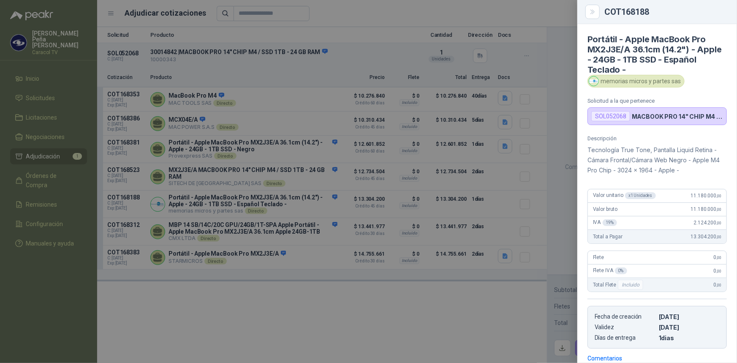  I want to click on span: Total Flete, so click(619, 285).